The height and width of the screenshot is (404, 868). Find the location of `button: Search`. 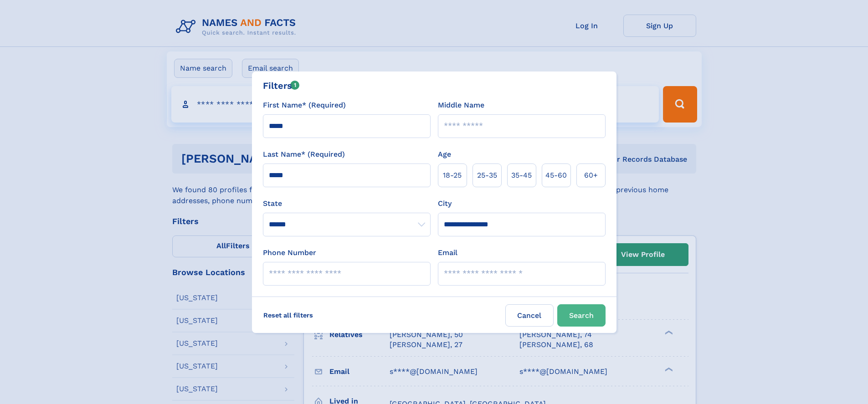

button: Search is located at coordinates (581, 316).